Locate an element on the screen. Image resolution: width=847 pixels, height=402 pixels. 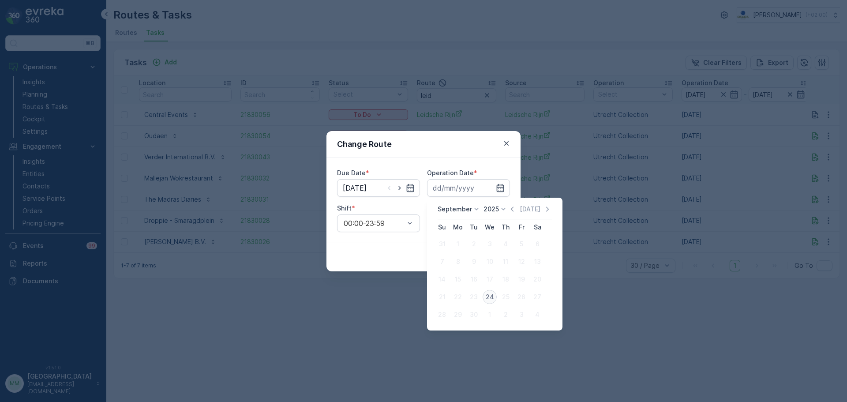
th: Sunday is located at coordinates (442, 227).